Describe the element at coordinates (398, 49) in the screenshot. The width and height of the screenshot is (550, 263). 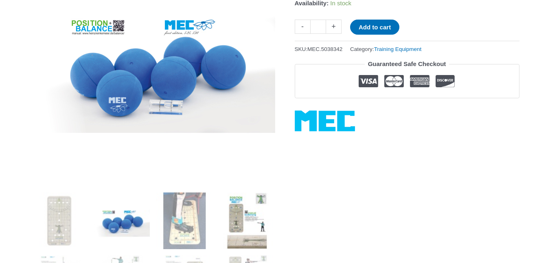
I see `a: Training Equipment` at that location.